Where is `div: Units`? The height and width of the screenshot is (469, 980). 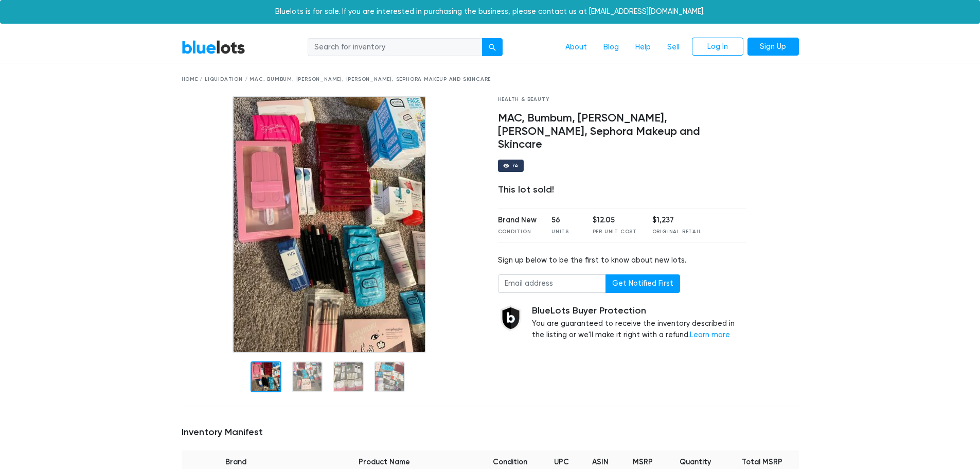
div: Units is located at coordinates (565, 231).